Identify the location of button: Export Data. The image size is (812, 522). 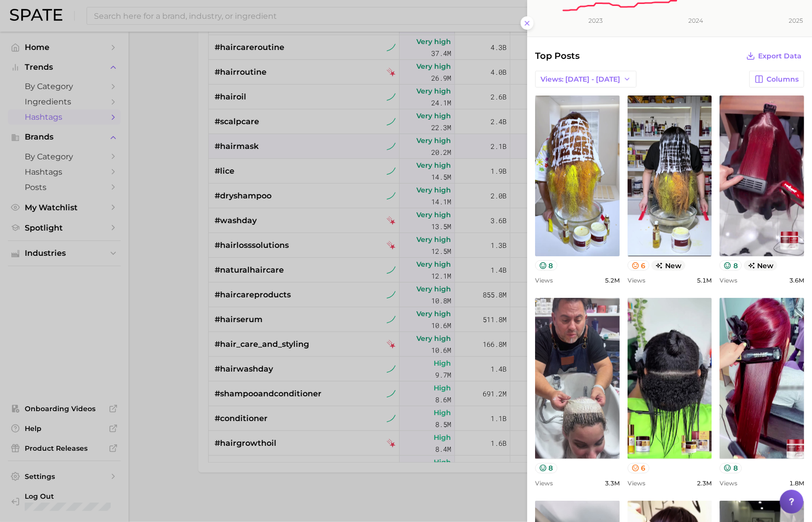
(774, 56).